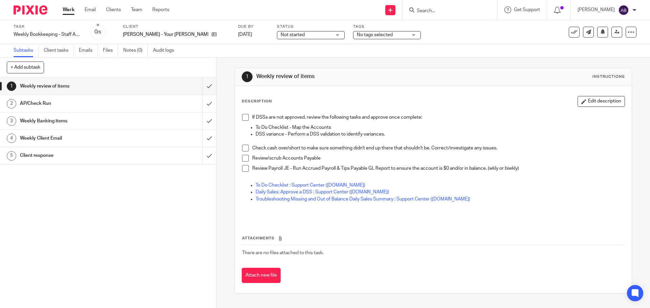 This screenshot has height=308, width=650. I want to click on a: Work, so click(68, 10).